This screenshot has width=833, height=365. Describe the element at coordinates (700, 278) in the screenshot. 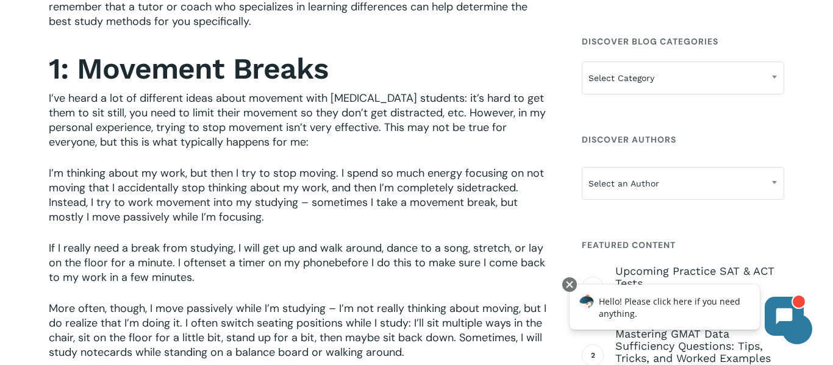

I see `span: Upcoming Practice SAT & ACT Tests` at that location.